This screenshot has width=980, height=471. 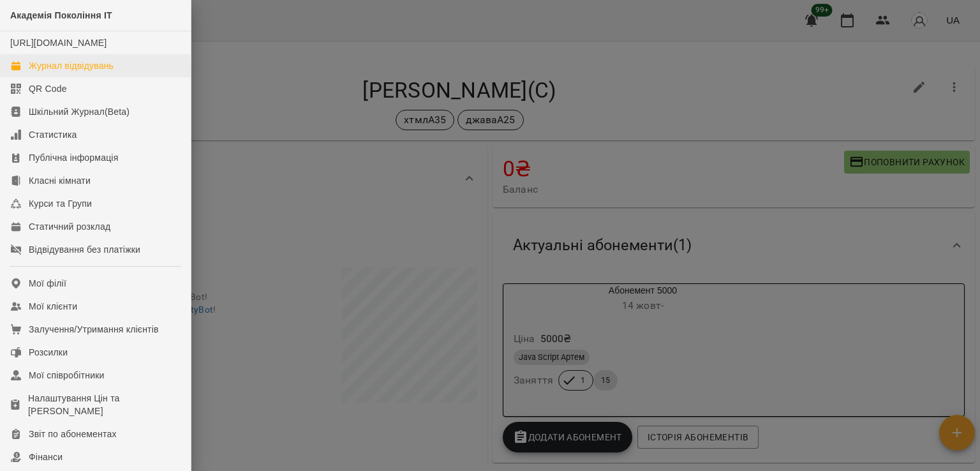 I want to click on div: Курси та Групи, so click(x=60, y=204).